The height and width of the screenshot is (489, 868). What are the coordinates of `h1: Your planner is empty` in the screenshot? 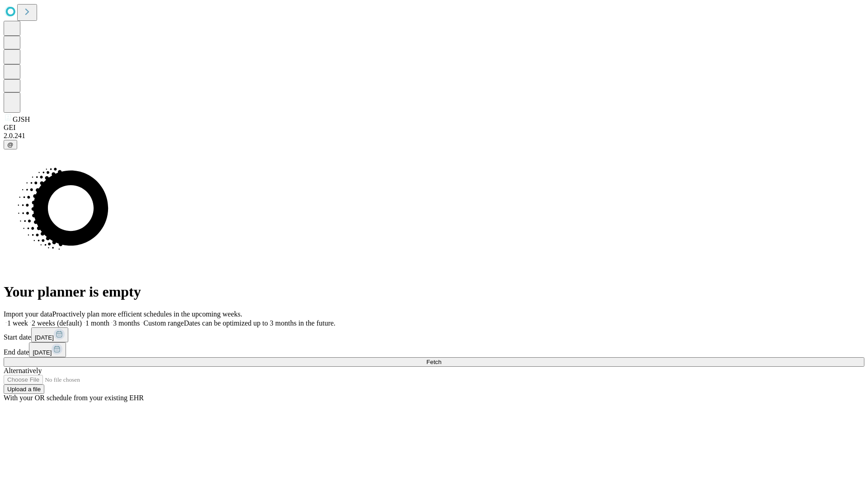 It's located at (434, 291).